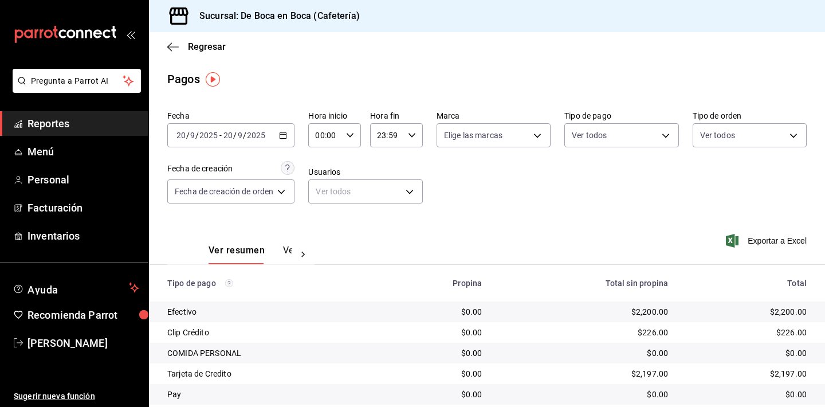  What do you see at coordinates (83, 315) in the screenshot?
I see `span: Recomienda Parrot` at bounding box center [83, 315].